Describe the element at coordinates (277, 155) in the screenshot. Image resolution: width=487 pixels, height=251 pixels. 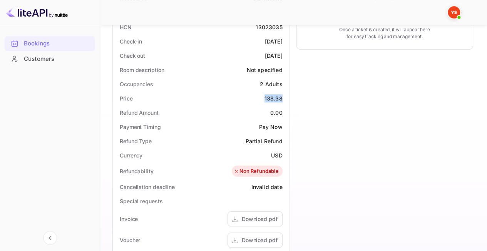
I see `div: USD` at that location.